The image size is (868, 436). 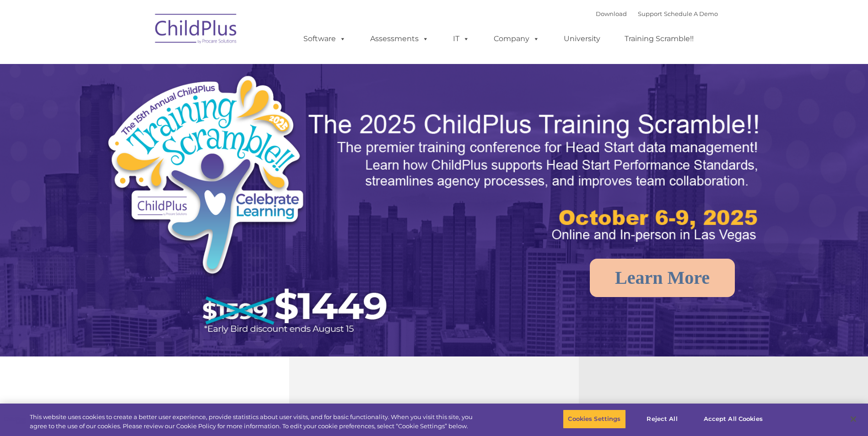 What do you see at coordinates (141, 63) in the screenshot?
I see `span: Last name` at bounding box center [141, 63].